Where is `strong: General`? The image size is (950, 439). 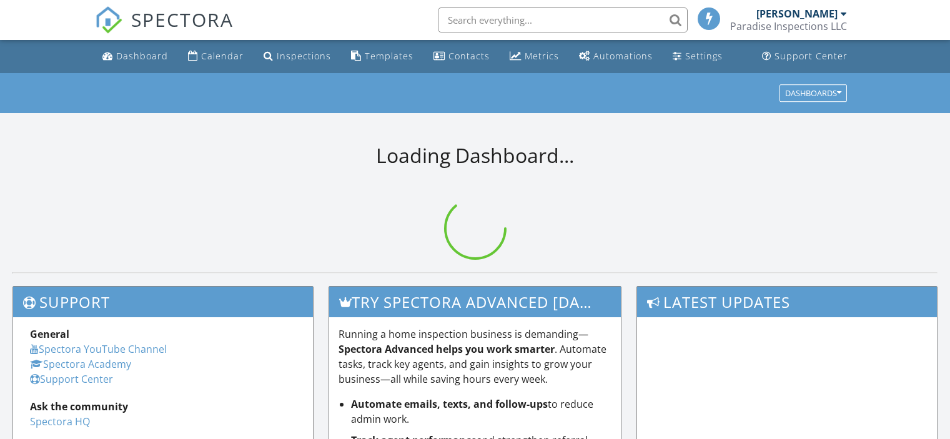 strong: General is located at coordinates (49, 334).